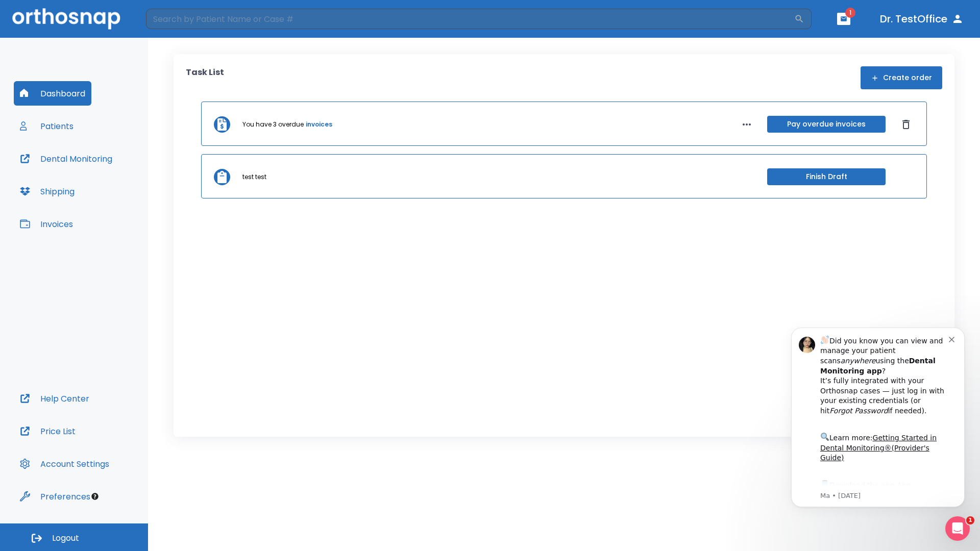  What do you see at coordinates (55, 398) in the screenshot?
I see `button: Help Center` at bounding box center [55, 398].